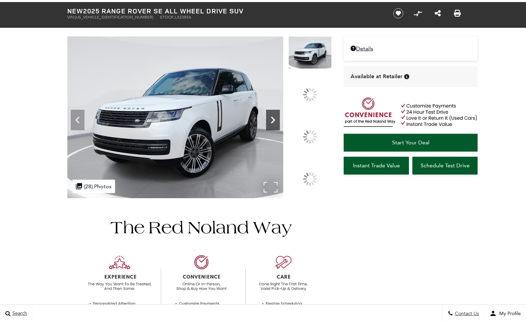 This screenshot has width=526, height=322. Describe the element at coordinates (445, 166) in the screenshot. I see `span: Schedule Test Drive` at that location.